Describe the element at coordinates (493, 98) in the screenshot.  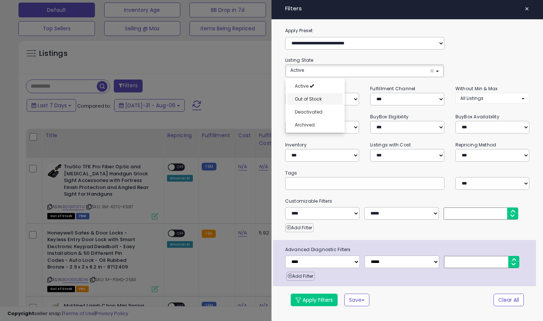
I see `button: All Listings` at that location.